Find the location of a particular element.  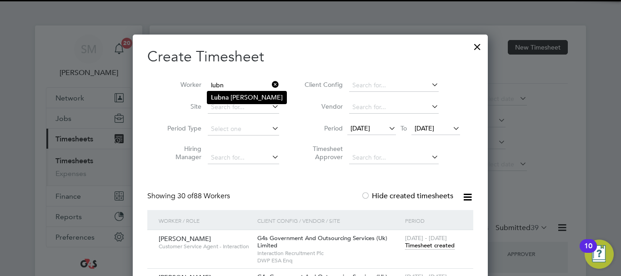

label: Client Config is located at coordinates (323, 85).